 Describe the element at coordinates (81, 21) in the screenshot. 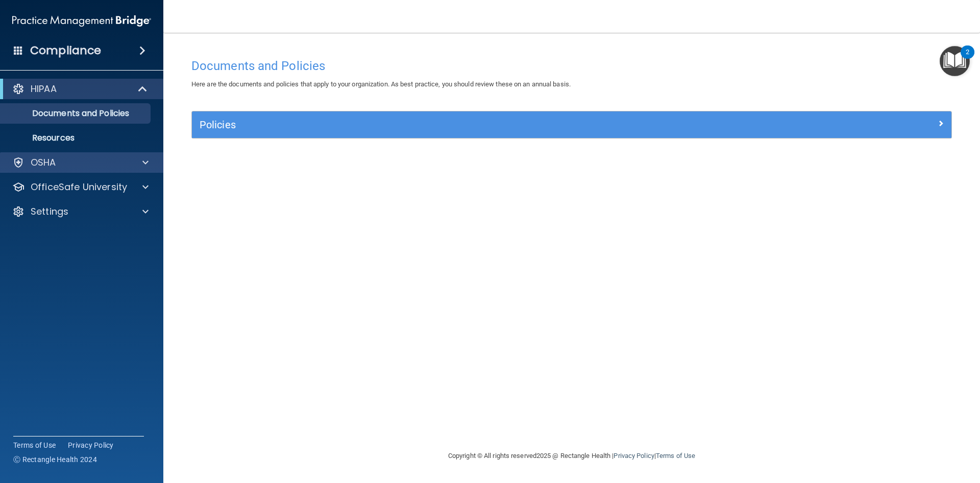

I see `img: PMB logo` at that location.